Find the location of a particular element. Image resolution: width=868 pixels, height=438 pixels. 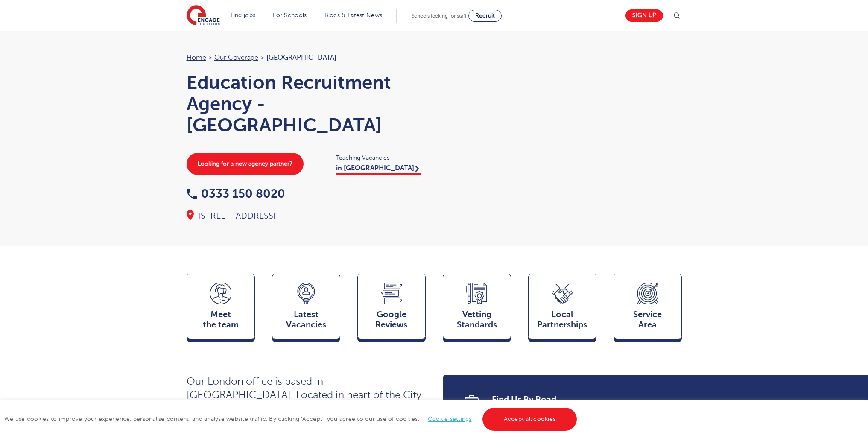

a: ServiceArea is located at coordinates (648, 308).